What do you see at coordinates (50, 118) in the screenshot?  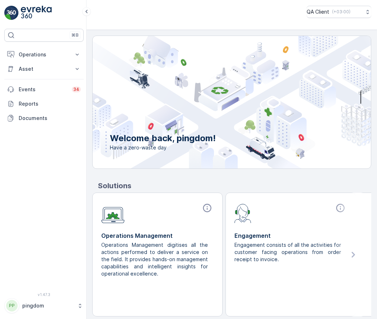 I see `p: Documents` at bounding box center [50, 118].